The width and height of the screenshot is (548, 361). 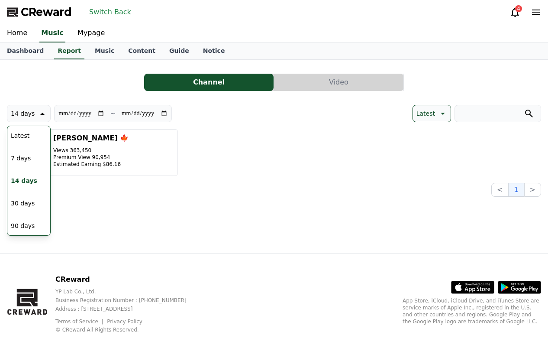 What do you see at coordinates (472, 311) in the screenshot?
I see `p: App Store, iCloud, iCloud Drive, and iTunes Store are service marks of Apple Inc., registered in ...` at bounding box center [472, 311].